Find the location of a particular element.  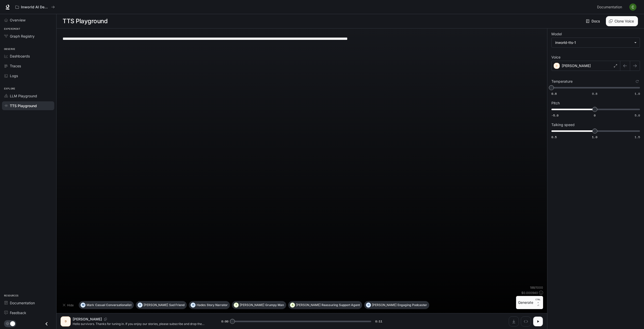

span: 0:00 is located at coordinates (225, 321).